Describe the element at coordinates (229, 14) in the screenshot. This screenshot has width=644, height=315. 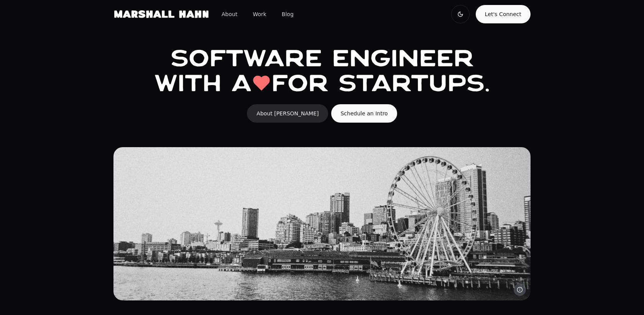
I see `a: Link to About` at that location.